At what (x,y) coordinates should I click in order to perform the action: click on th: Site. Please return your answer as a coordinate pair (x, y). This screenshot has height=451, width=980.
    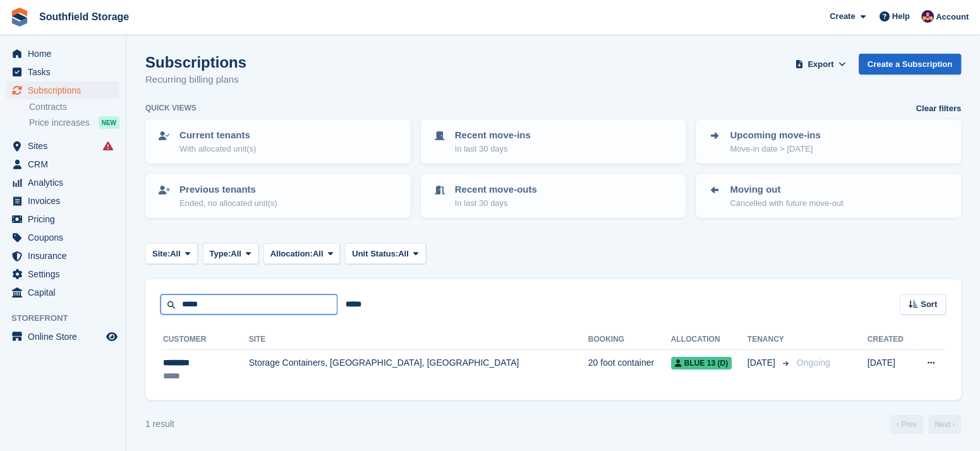
    Looking at the image, I should click on (418, 340).